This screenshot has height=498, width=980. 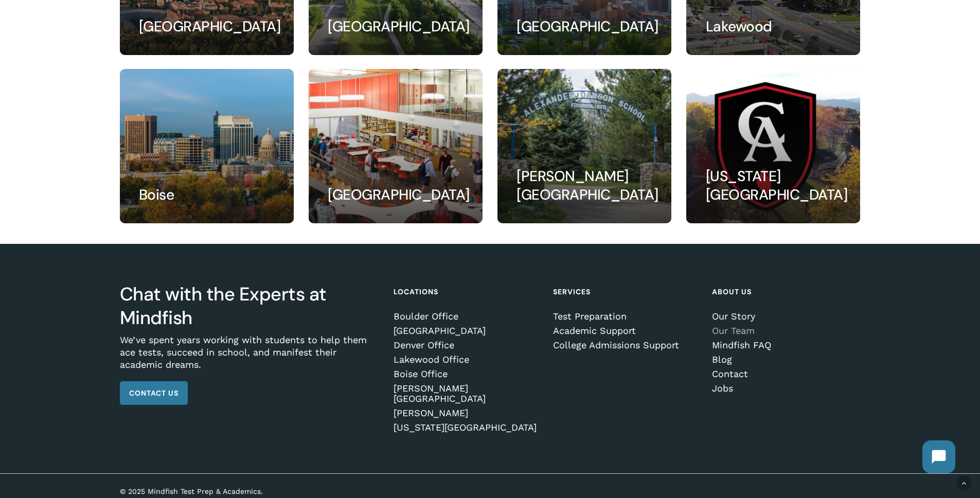 What do you see at coordinates (249, 358) in the screenshot?
I see `p: We’ve spent years working with students to help them ace tests, succeed in school, and manifest t...` at bounding box center [249, 358].